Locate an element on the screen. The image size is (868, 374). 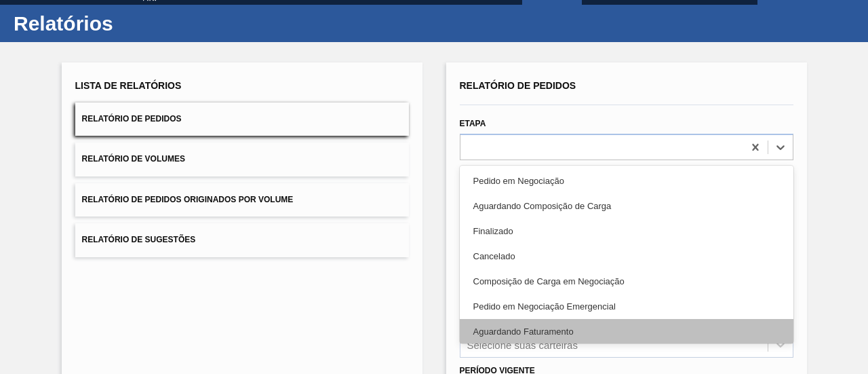
font: Aguardando Composição de Carga is located at coordinates (542, 206).